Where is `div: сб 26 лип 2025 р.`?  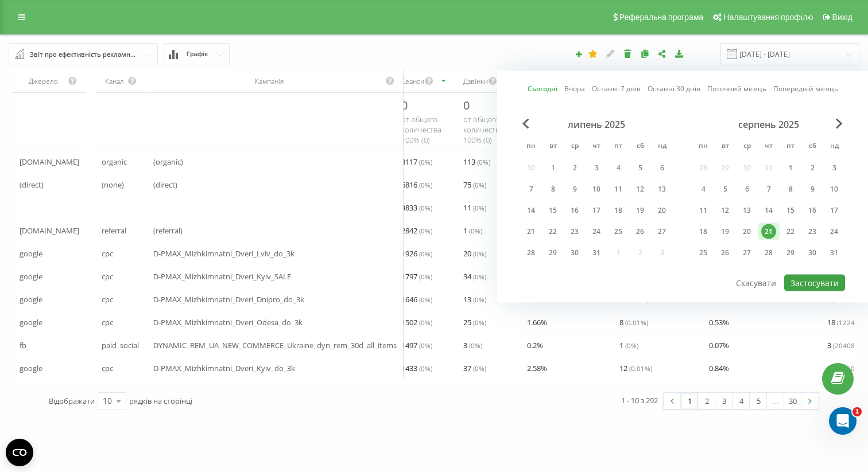
div: сб 26 лип 2025 р. is located at coordinates (640, 231).